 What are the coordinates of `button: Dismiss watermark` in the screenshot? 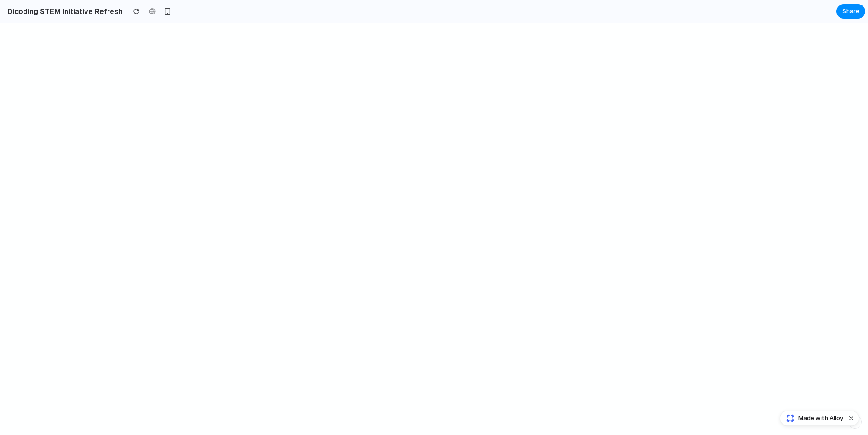 It's located at (851, 418).